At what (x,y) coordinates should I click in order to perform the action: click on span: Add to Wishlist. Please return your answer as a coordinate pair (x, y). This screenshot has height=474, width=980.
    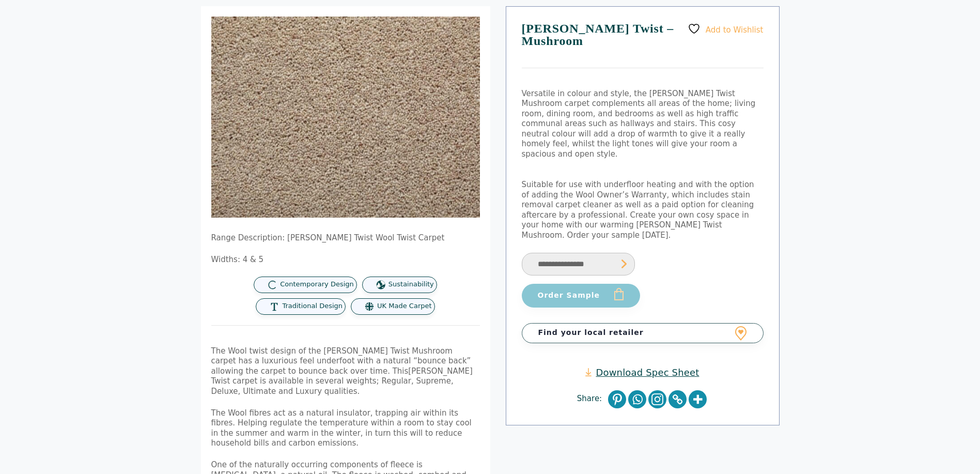
    Looking at the image, I should click on (735, 30).